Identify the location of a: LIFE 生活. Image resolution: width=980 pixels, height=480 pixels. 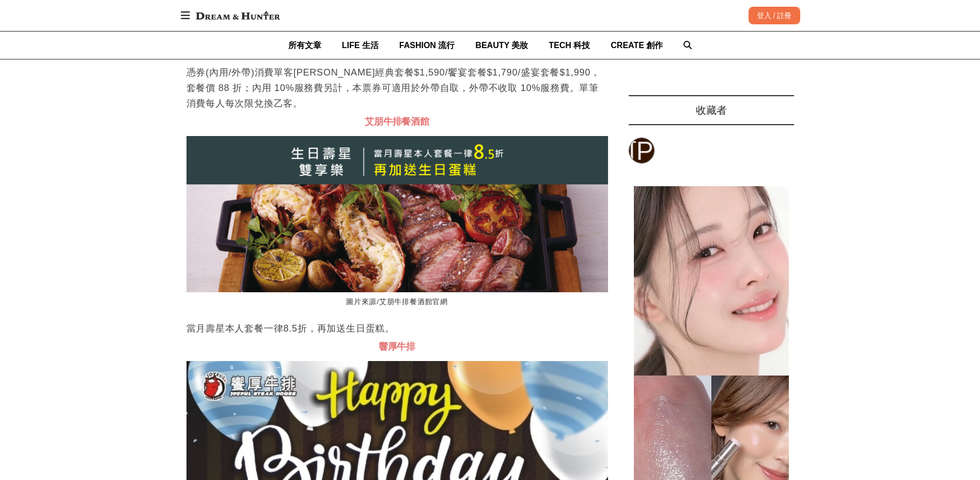
(360, 45).